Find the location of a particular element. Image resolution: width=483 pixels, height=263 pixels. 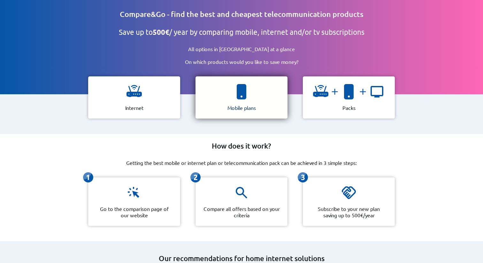

img: icon representing a handshake is located at coordinates (349, 193).